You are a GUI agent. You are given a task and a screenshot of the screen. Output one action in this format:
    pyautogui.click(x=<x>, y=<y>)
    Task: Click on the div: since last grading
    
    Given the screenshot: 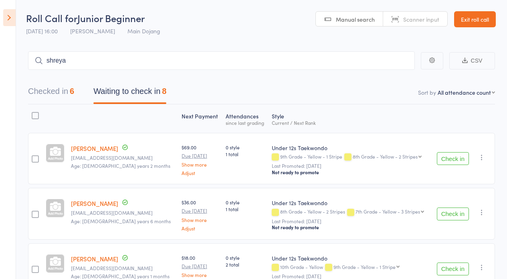 What is the action you would take?
    pyautogui.click(x=245, y=122)
    